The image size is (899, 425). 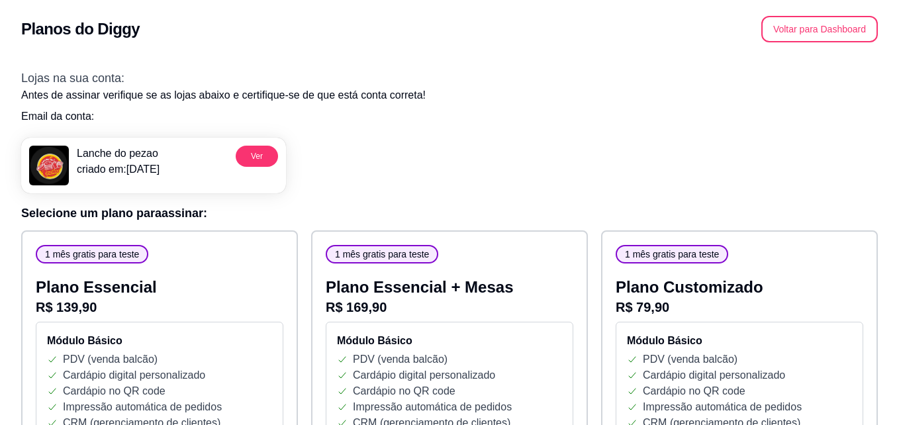 What do you see at coordinates (160, 307) in the screenshot?
I see `p: R$ 139,90` at bounding box center [160, 307].